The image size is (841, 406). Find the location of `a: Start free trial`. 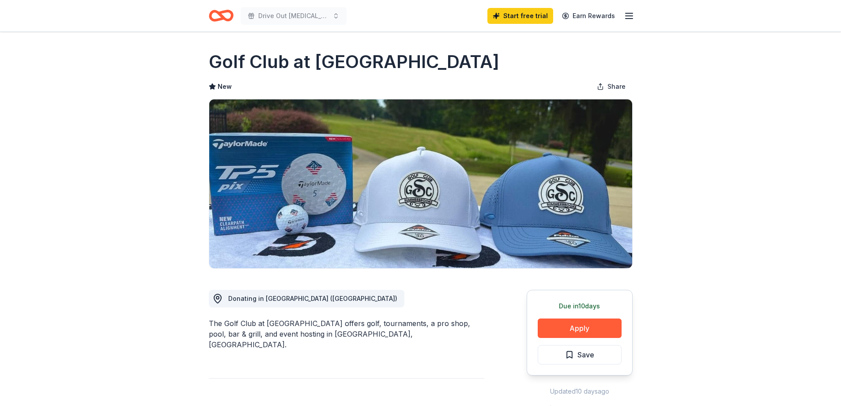

a: Start free trial is located at coordinates (520, 16).